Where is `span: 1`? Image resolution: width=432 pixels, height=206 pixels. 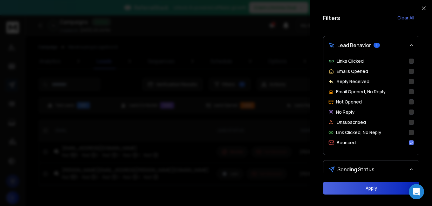 span: 1 is located at coordinates (377, 45).